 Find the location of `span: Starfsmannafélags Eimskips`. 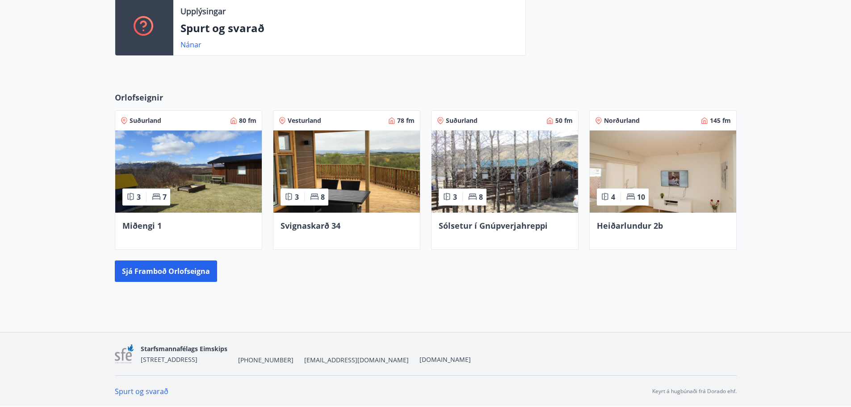

span: Starfsmannafélags Eimskips is located at coordinates (184, 348).